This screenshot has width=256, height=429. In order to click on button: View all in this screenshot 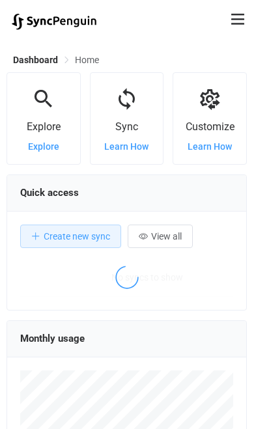, I will do `click(160, 236)`.